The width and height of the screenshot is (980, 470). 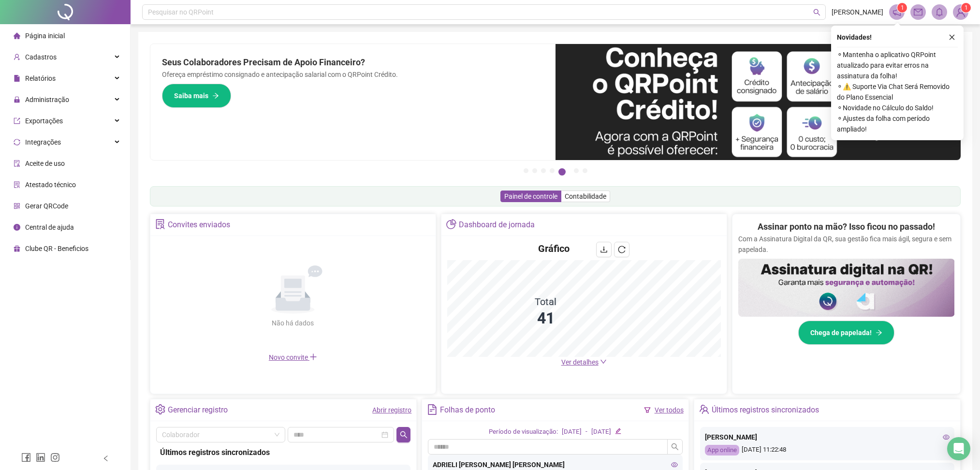 What do you see at coordinates (535, 171) in the screenshot?
I see `button: 2` at bounding box center [535, 171].